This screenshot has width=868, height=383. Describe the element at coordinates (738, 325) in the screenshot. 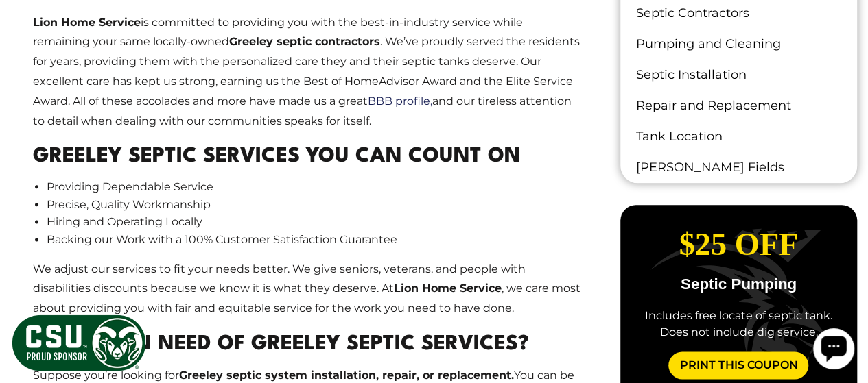

I see `div: Includes free locate of septic tank. Does not include dig service.` at that location.